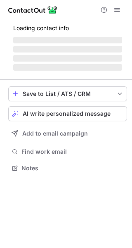 This screenshot has width=132, height=248. I want to click on button: Find work email, so click(68, 152).